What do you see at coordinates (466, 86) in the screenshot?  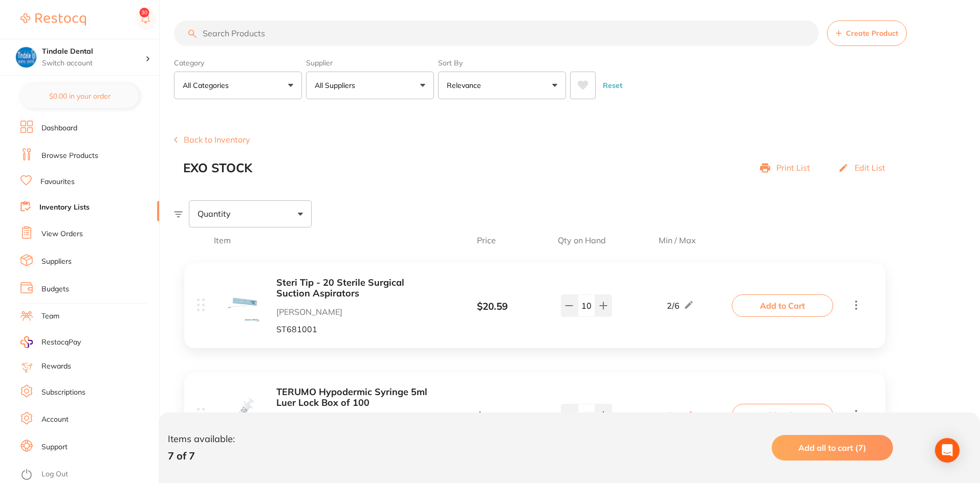 I see `p: Relevance` at bounding box center [466, 86].